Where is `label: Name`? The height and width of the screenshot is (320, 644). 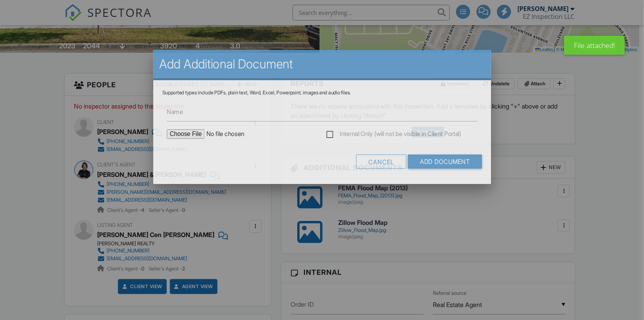 label: Name is located at coordinates (175, 111).